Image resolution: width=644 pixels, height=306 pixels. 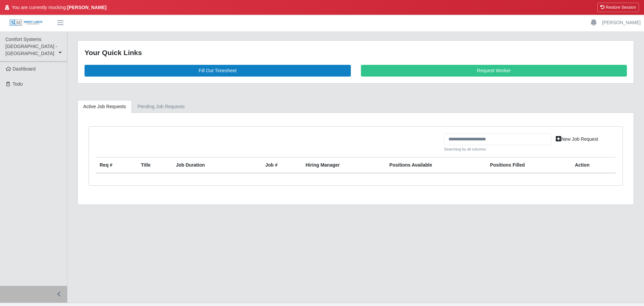 I want to click on th: Positions Available, so click(x=435, y=165).